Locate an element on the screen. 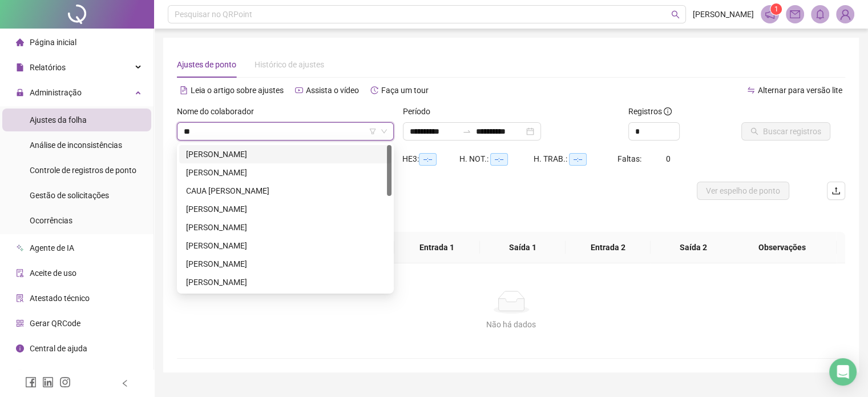  th: Saída 2 is located at coordinates (693, 247).